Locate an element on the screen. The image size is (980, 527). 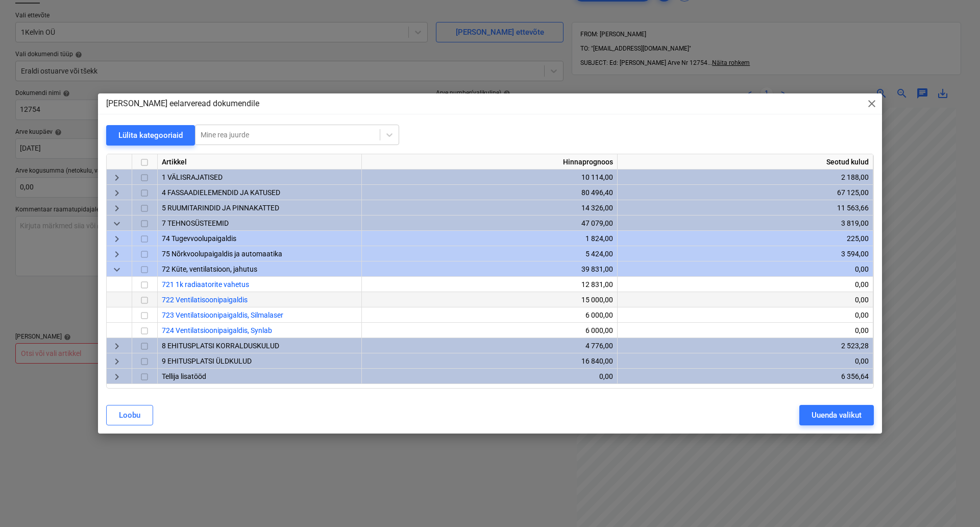
span: 723 Ventilatsioonipaigaldis, Silmalaser is located at coordinates (222, 315).